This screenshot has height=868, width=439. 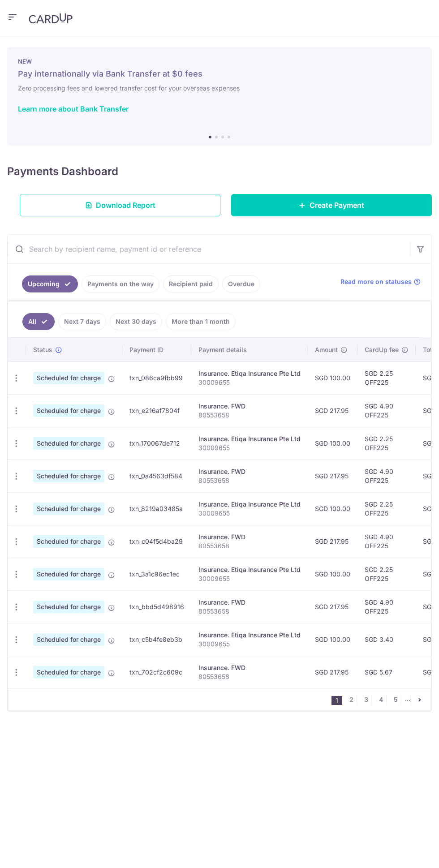 What do you see at coordinates (351, 700) in the screenshot?
I see `a: 2` at bounding box center [351, 700].